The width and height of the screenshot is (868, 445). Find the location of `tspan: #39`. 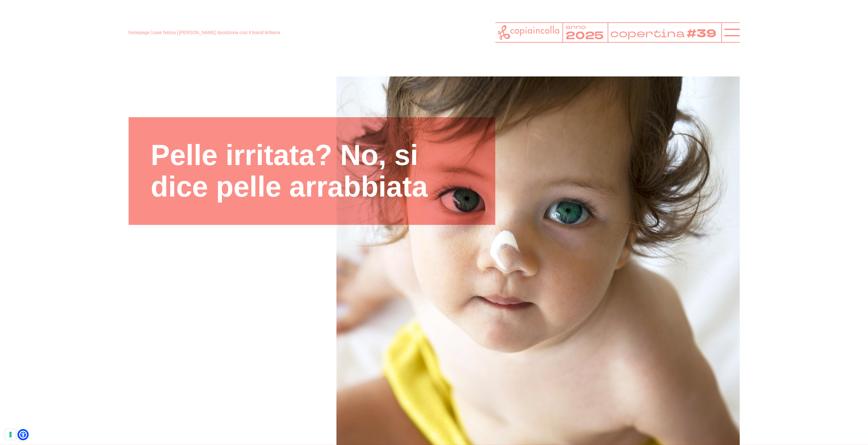

tspan: #39 is located at coordinates (703, 34).